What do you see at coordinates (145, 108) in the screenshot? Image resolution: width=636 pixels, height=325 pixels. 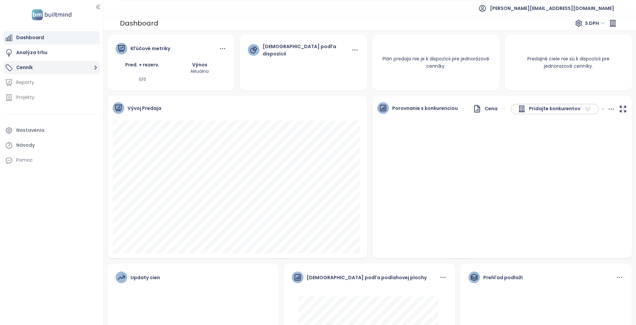 I see `span: Vývoj Predaja` at bounding box center [145, 108].